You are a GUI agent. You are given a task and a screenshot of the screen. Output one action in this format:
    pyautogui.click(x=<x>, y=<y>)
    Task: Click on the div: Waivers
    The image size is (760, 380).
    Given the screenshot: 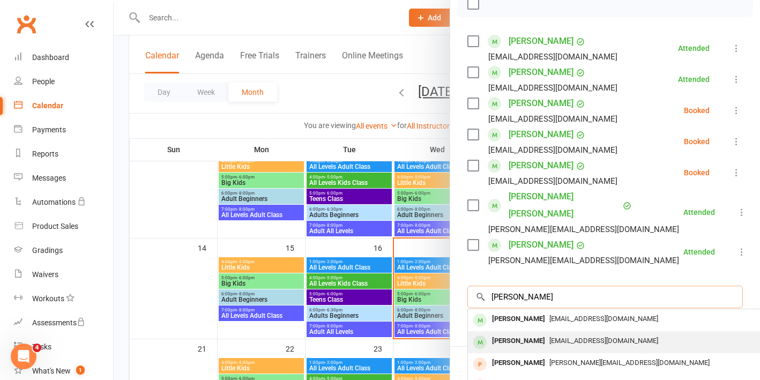 What is the action you would take?
    pyautogui.click(x=45, y=274)
    